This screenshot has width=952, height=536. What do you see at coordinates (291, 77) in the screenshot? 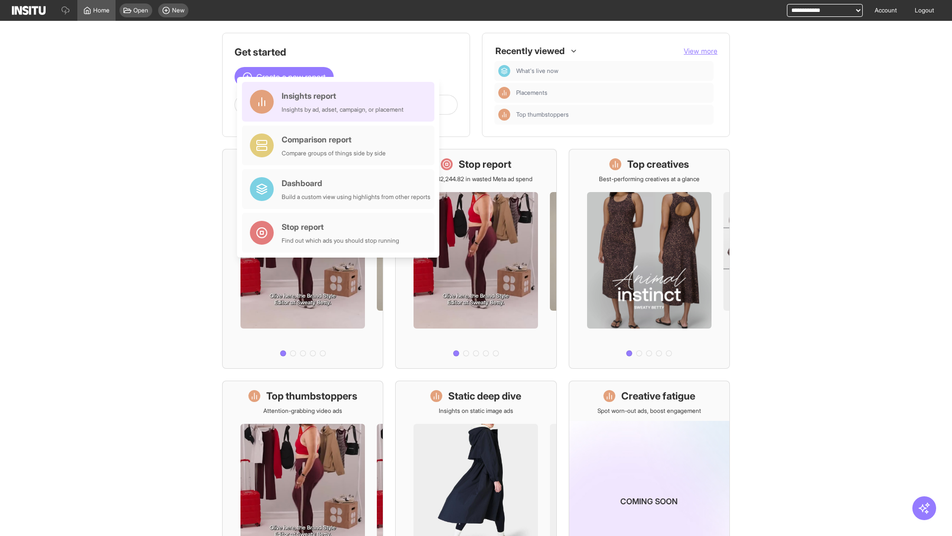
I see `span: Create a new report` at bounding box center [291, 77].